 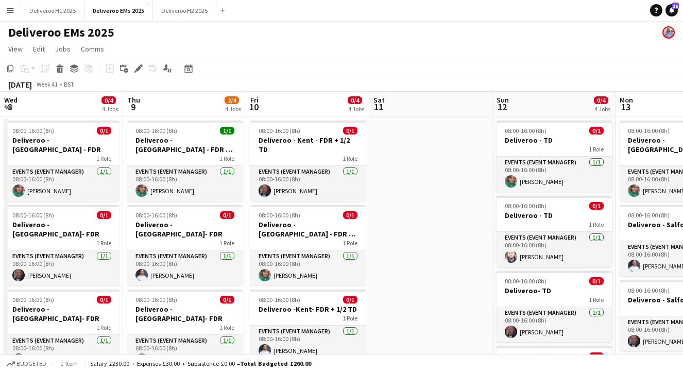 I want to click on span: 11, so click(x=378, y=107).